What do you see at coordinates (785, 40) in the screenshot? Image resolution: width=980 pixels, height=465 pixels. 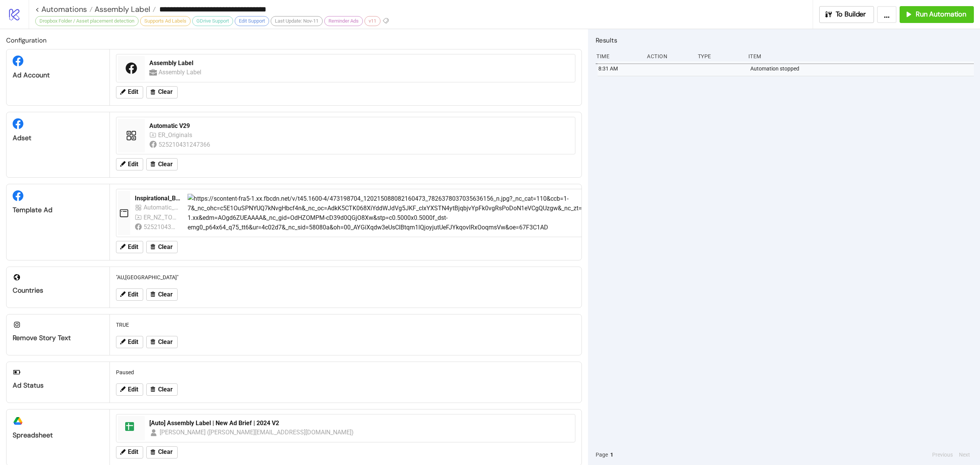 I see `h2: Results` at bounding box center [785, 40].